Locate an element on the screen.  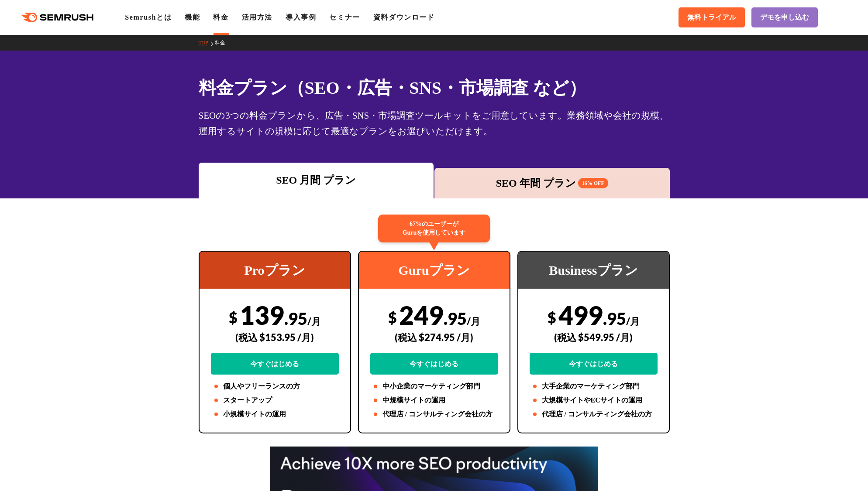
div: 67%のユーザーが Guruを使用しています is located at coordinates (434, 228).